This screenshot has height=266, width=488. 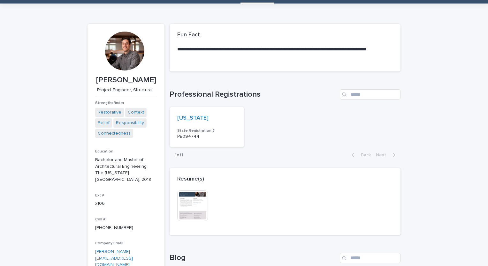 I want to click on span: Education, so click(x=104, y=152).